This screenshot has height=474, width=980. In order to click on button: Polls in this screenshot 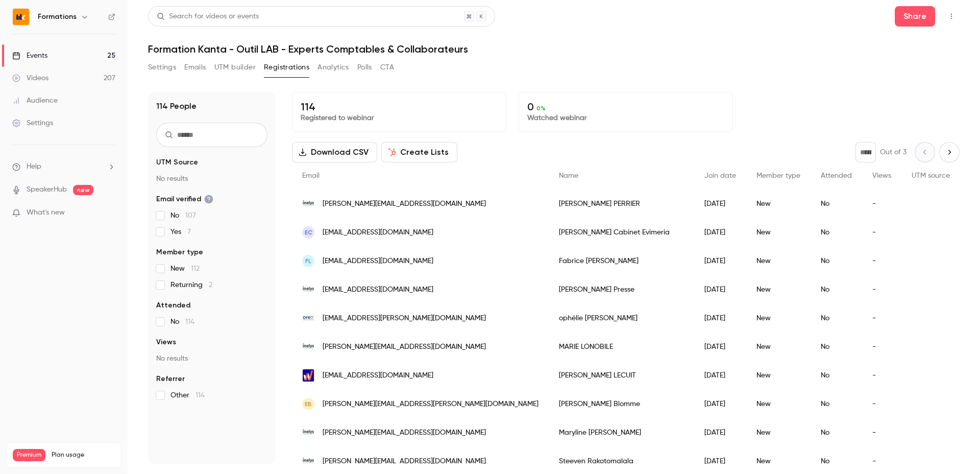, I will do `click(364, 67)`.